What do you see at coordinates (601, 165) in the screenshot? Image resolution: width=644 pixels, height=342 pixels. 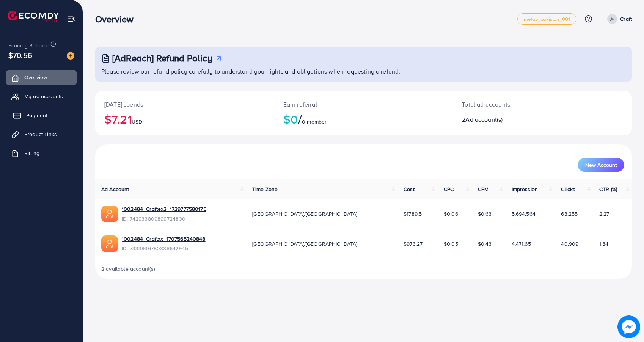 I see `span: New Account` at bounding box center [601, 165].